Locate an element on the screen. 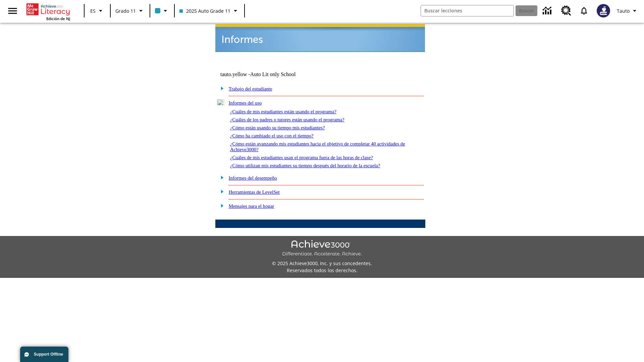  span: ES is located at coordinates (93, 11).